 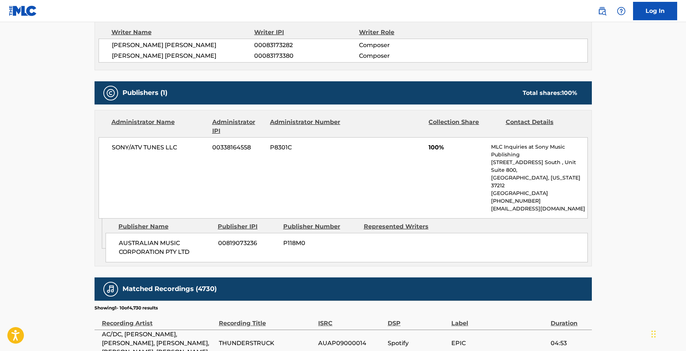 What do you see at coordinates (23, 11) in the screenshot?
I see `img: MLC Logo` at bounding box center [23, 11].